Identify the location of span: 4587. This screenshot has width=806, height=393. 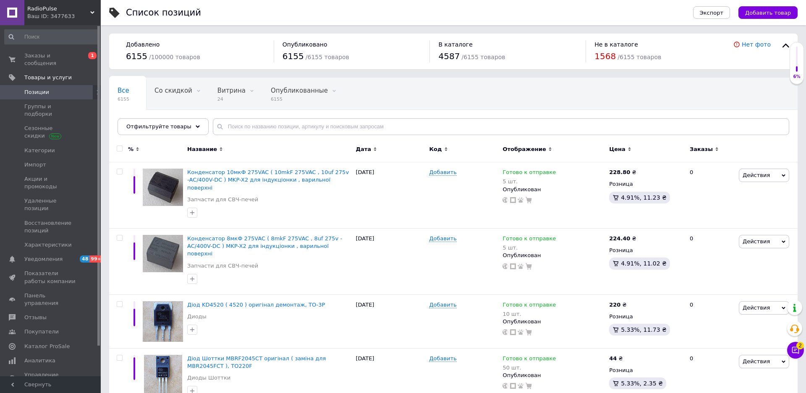
(449, 56).